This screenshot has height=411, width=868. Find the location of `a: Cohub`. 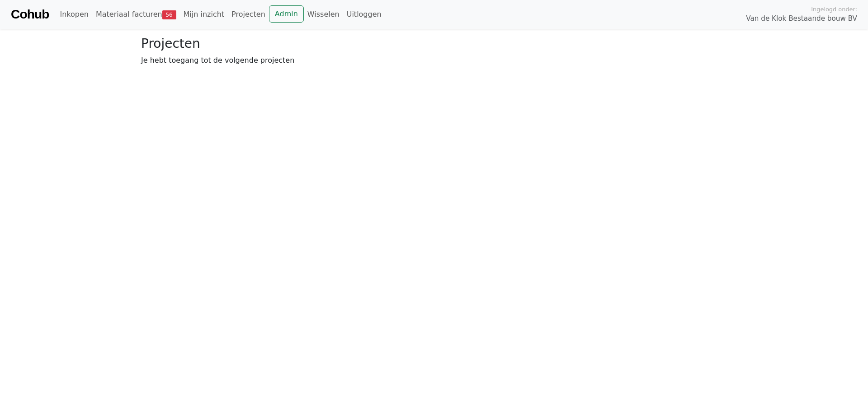

a: Cohub is located at coordinates (30, 15).